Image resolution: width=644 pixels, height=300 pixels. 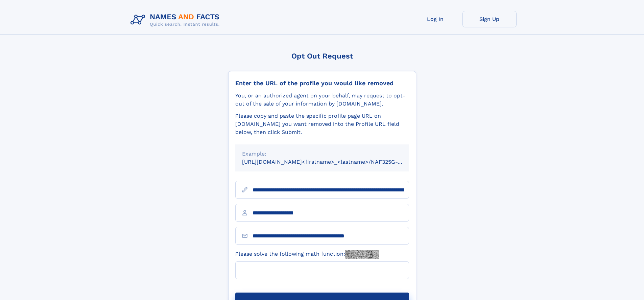 I want to click on label: Please solve the following math function:, so click(x=307, y=254).